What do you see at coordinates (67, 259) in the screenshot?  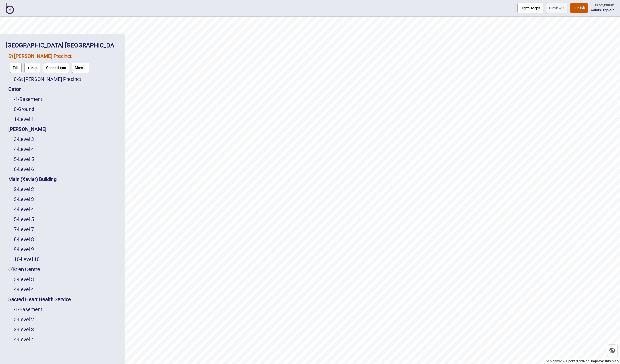 I see `div: Level 10` at bounding box center [67, 259].